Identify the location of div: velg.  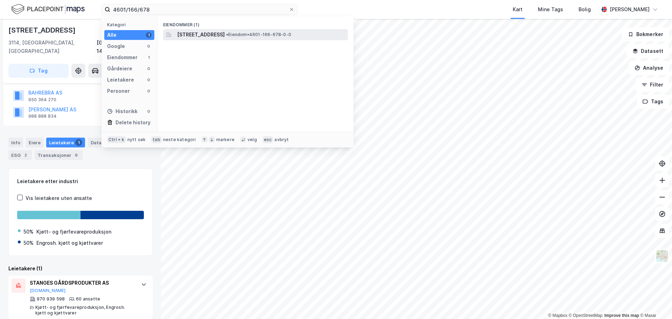
(252, 140).